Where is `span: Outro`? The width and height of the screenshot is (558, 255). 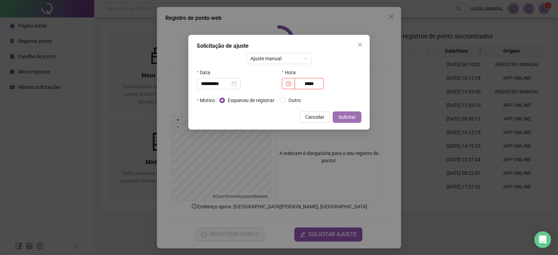
span: Outro is located at coordinates (295, 100).